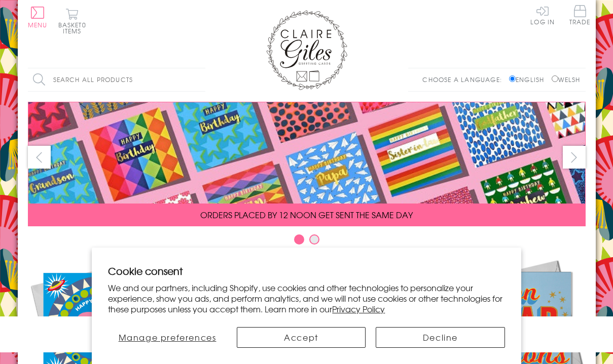 The height and width of the screenshot is (364, 613). Describe the element at coordinates (566, 80) in the screenshot. I see `label: Welsh` at that location.